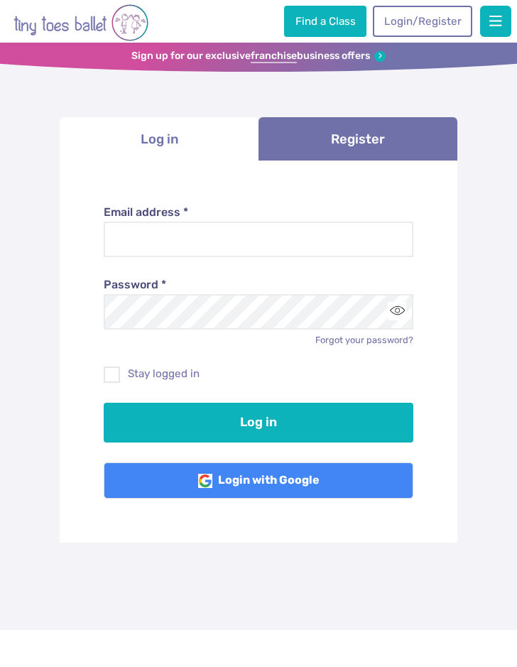  What do you see at coordinates (325, 21) in the screenshot?
I see `a: Find a Class` at bounding box center [325, 21].